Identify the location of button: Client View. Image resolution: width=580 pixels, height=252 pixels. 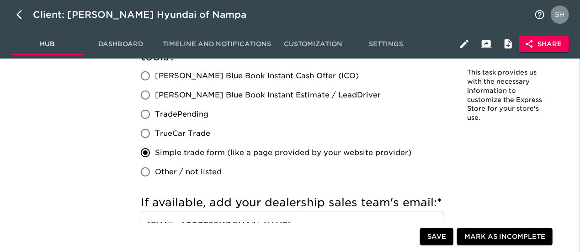
(486, 44).